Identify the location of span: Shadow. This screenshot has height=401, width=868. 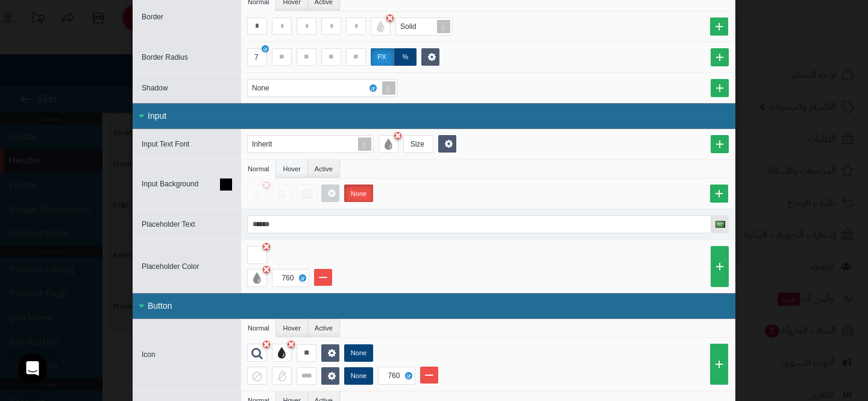
(155, 88).